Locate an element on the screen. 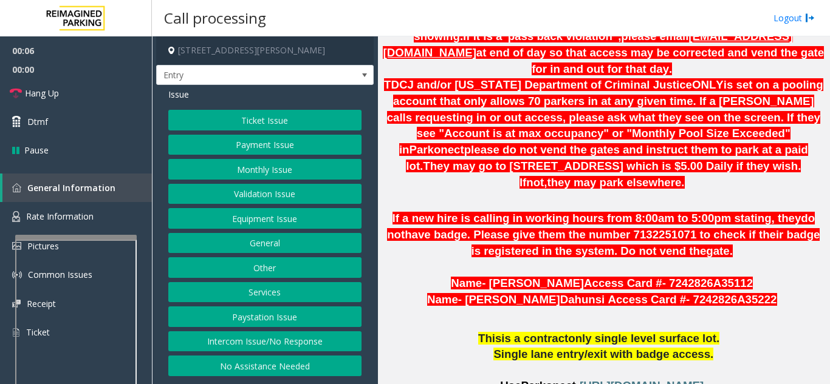  button: Paystation Issue is located at coordinates (265, 317).